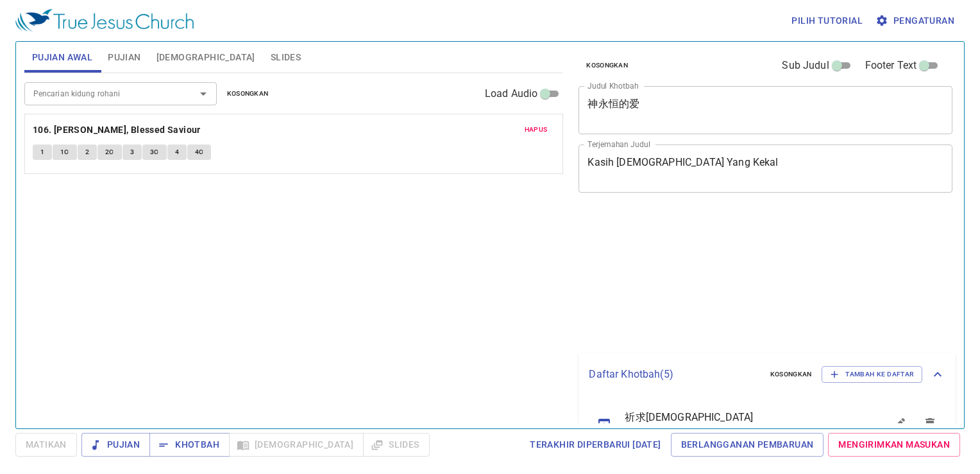 The width and height of the screenshot is (980, 474). What do you see at coordinates (805, 65) in the screenshot?
I see `span: Sub Judul` at bounding box center [805, 65].